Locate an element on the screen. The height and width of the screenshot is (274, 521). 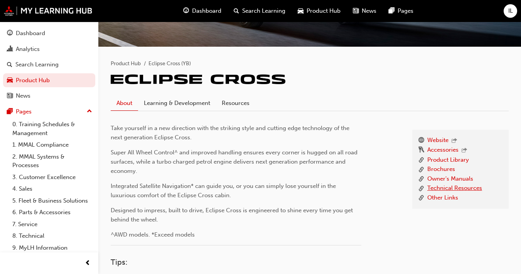
div: Dashboard is located at coordinates (30, 33).